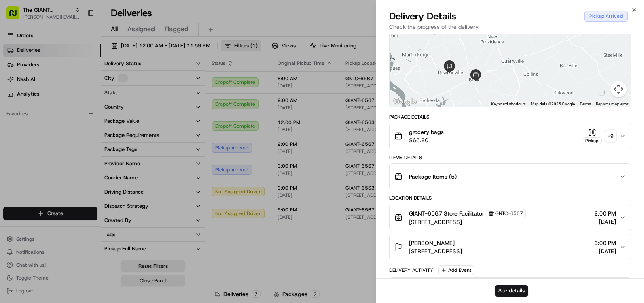 The image size is (644, 303). What do you see at coordinates (80, 81) in the screenshot?
I see `div: Start new chat` at bounding box center [80, 81].